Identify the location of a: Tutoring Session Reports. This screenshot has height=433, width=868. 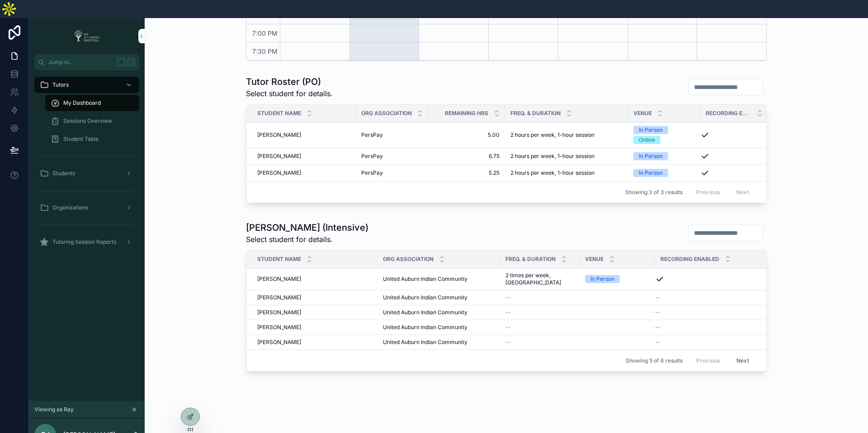
(87, 243).